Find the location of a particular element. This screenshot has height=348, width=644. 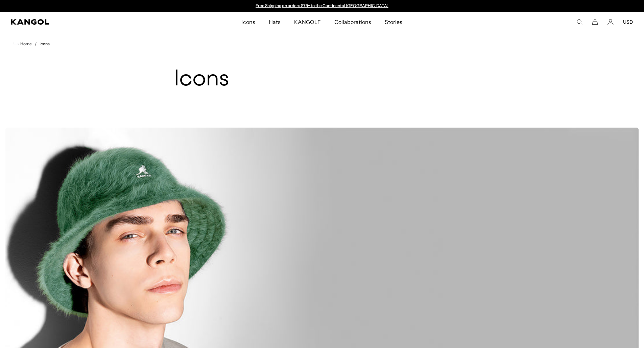

span: Stories is located at coordinates (393, 22).